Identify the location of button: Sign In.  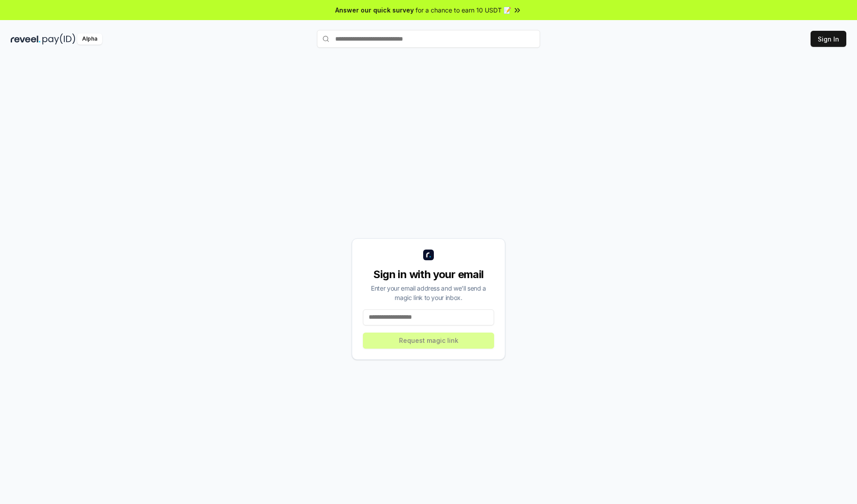
(828, 39).